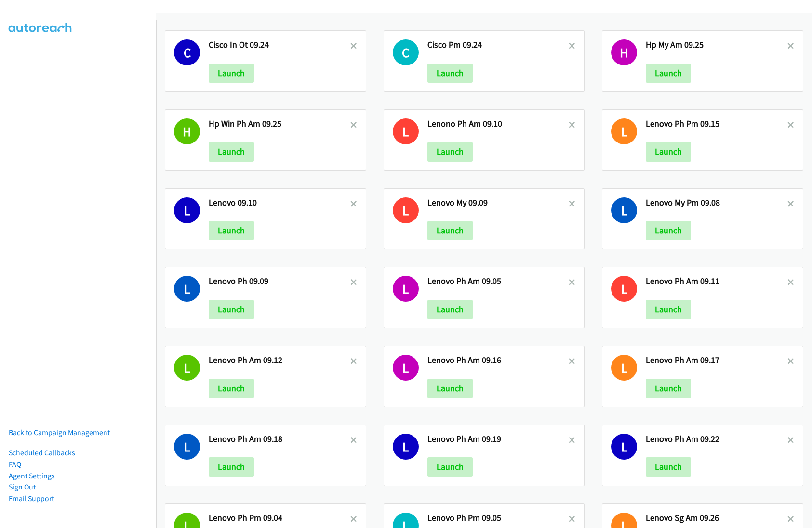 This screenshot has width=812, height=528. What do you see at coordinates (279, 518) in the screenshot?
I see `h2: Lenovo Ph Pm 09.04` at bounding box center [279, 518].